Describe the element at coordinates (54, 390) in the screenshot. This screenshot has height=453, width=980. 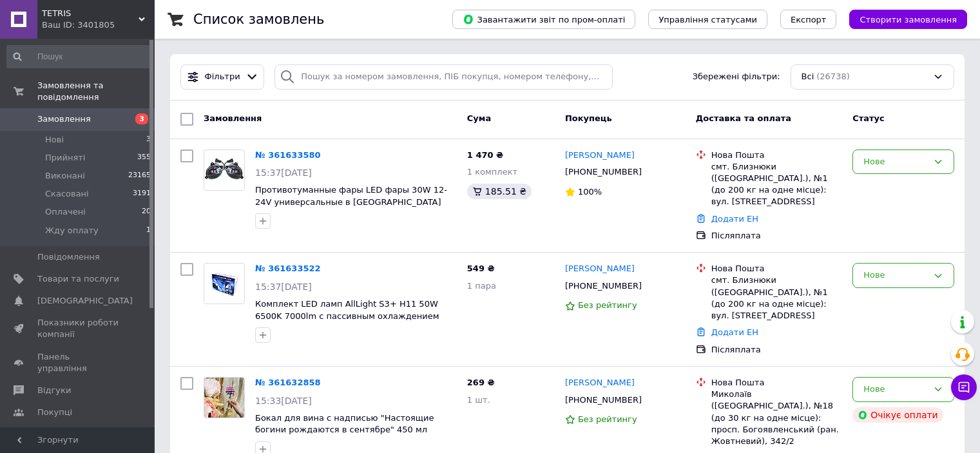
I see `span: Відгуки` at that location.